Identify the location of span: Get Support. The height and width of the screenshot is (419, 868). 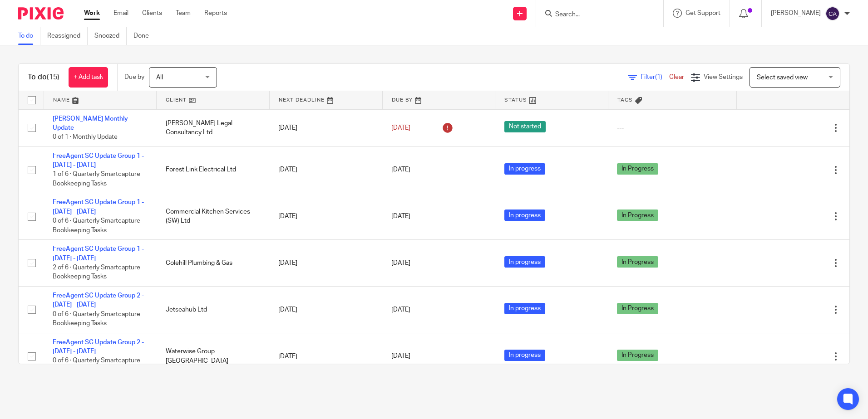
(703, 13).